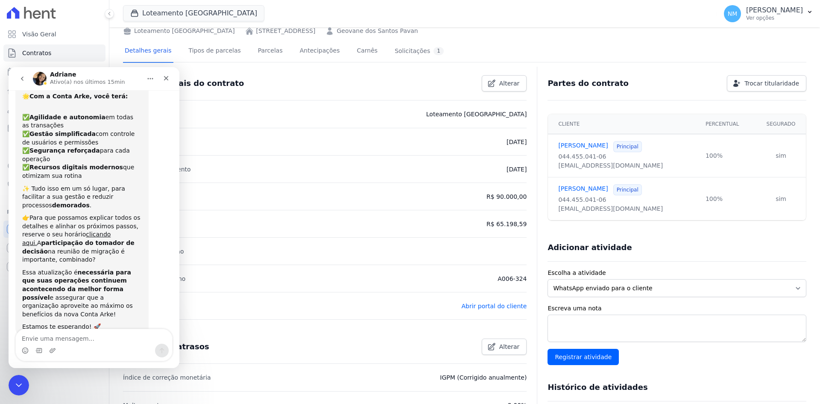 This screenshot has height=404, width=820. What do you see at coordinates (158, 11) in the screenshot?
I see `div: Fechar` at bounding box center [158, 11].